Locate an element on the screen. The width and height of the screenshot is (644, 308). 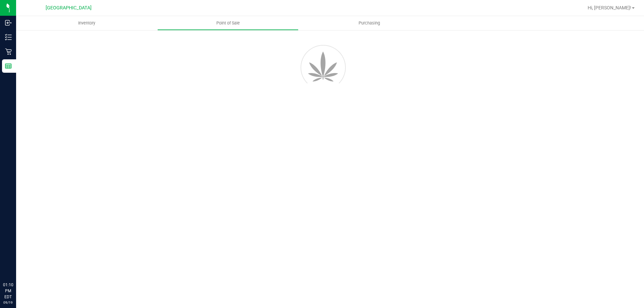
p: 01:10 PM EDT is located at coordinates (8, 291).